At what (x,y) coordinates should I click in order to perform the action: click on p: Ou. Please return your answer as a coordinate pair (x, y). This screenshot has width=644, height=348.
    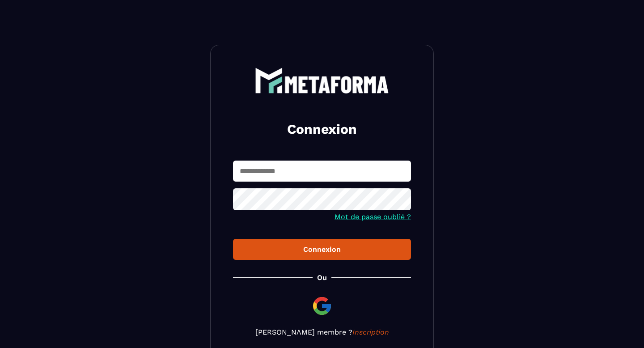
    Looking at the image, I should click on (322, 277).